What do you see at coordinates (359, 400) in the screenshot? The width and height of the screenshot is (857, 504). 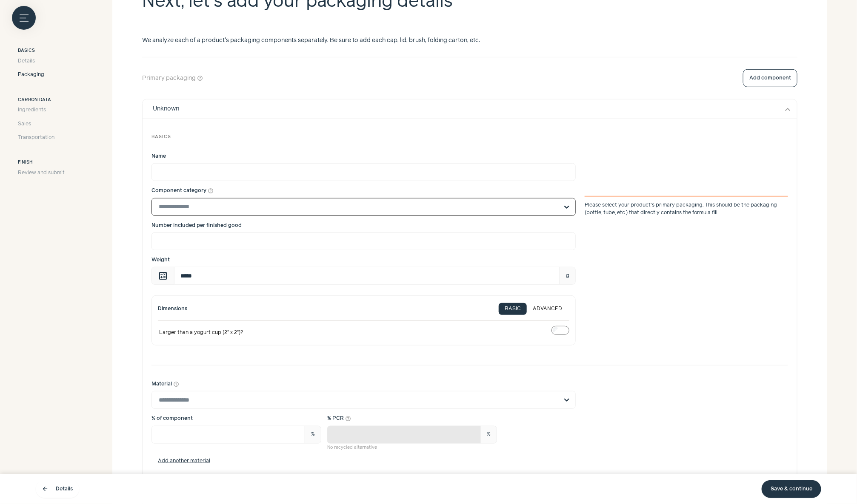 I see `input: Material help_outline` at bounding box center [359, 400].